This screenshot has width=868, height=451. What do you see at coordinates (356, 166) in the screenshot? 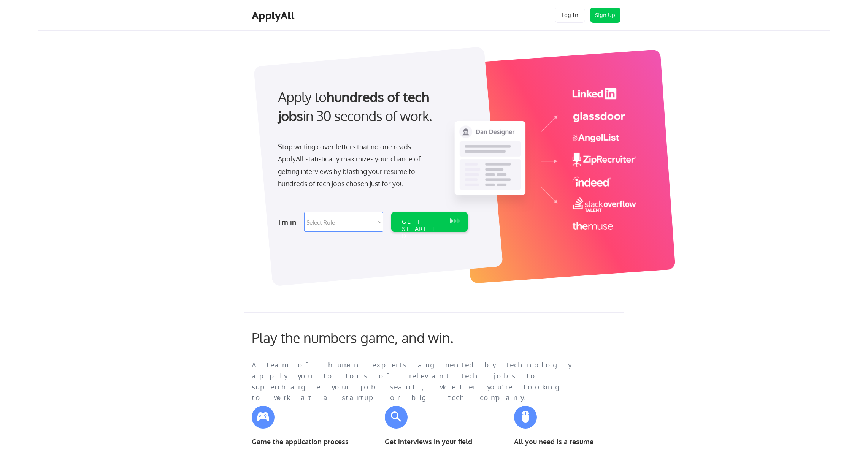
I see `div: Stop writing cover letters that no one reads. ApplyAll statistically maximizes your chance of get...` at bounding box center [356, 166].